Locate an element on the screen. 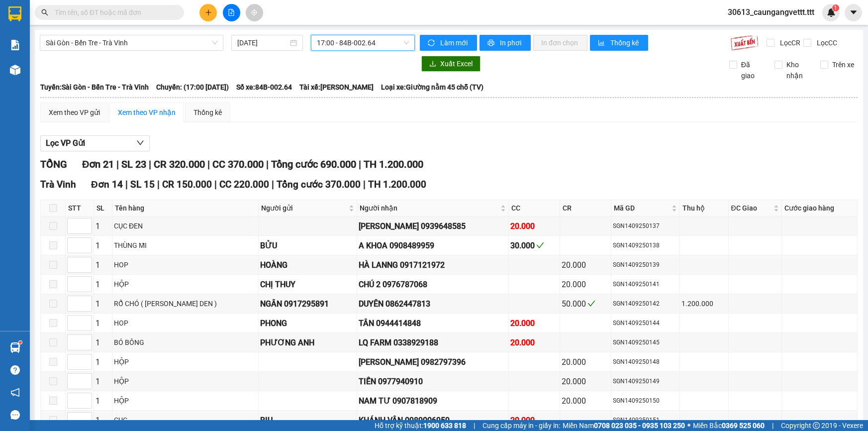 The width and height of the screenshot is (868, 431). img: solution-icon is located at coordinates (15, 45).